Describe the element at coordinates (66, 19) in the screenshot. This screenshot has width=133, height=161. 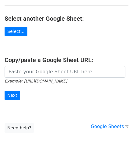
I see `h4: Select another Google Sheet:` at that location.